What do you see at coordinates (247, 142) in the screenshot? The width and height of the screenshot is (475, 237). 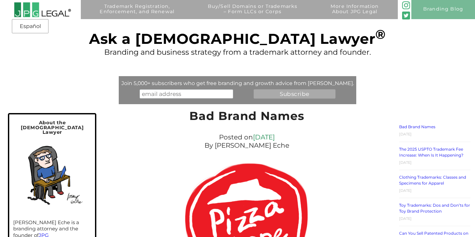 I see `div: Posted on` at bounding box center [247, 142].